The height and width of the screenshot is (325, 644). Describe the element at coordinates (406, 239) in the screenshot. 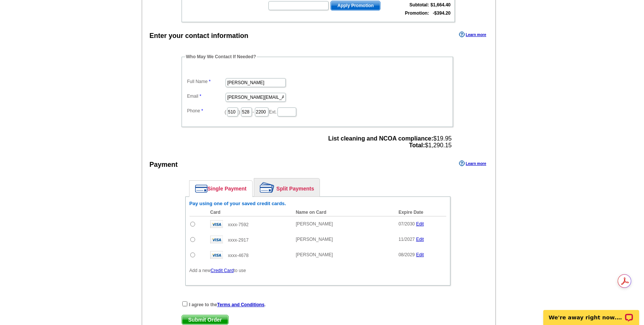

I see `span: 11/2027` at that location.